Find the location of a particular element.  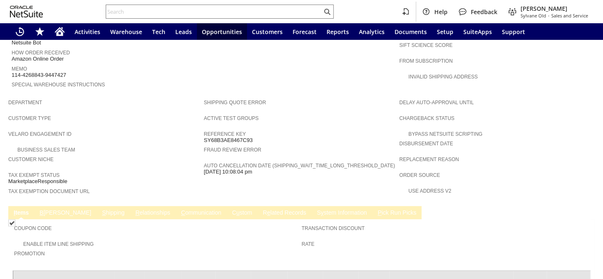

span: Reports is located at coordinates (338, 32).